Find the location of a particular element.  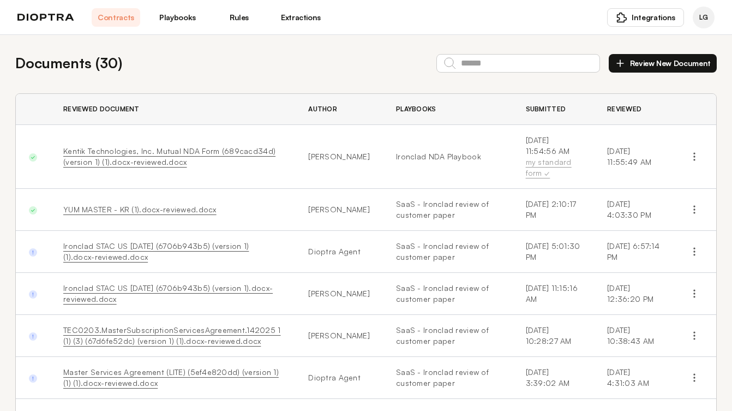

button: Review New Document is located at coordinates (663, 63).